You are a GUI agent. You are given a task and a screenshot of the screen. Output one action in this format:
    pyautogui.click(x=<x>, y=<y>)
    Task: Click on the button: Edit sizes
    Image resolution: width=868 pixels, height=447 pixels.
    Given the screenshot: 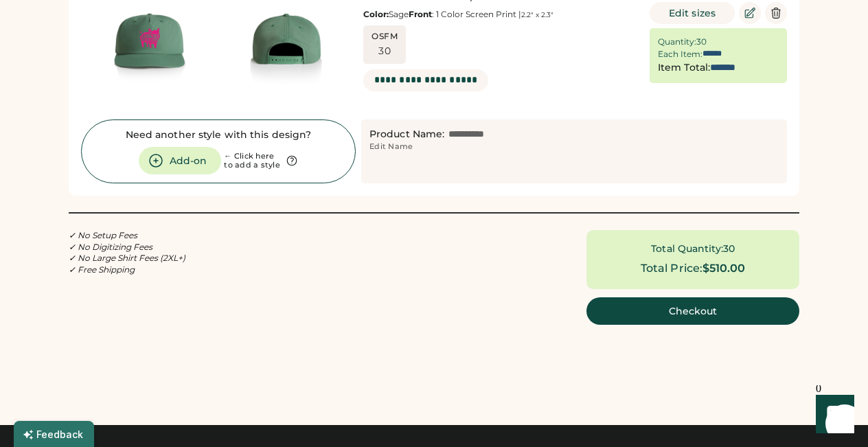 What is the action you would take?
    pyautogui.click(x=692, y=13)
    